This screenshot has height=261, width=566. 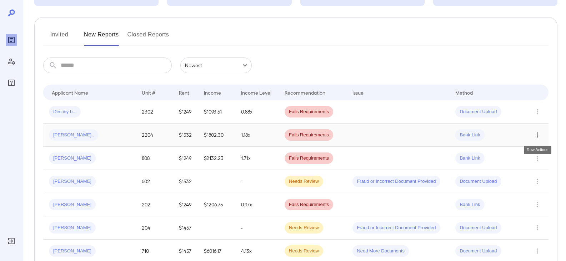 I want to click on div: Newest, so click(x=216, y=65).